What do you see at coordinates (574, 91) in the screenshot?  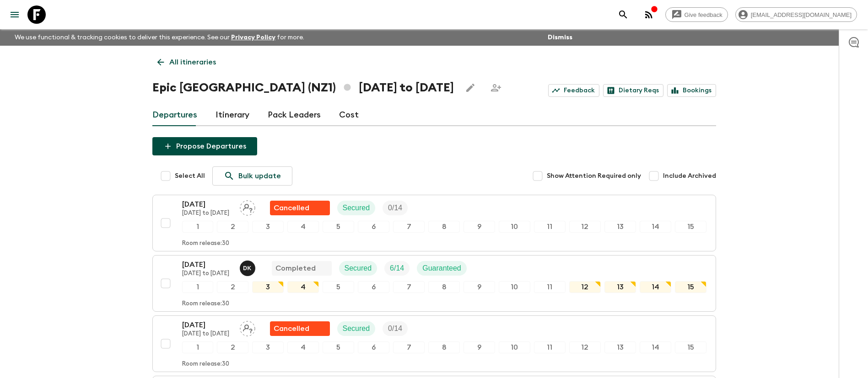 I see `a: Feedback` at bounding box center [574, 91].